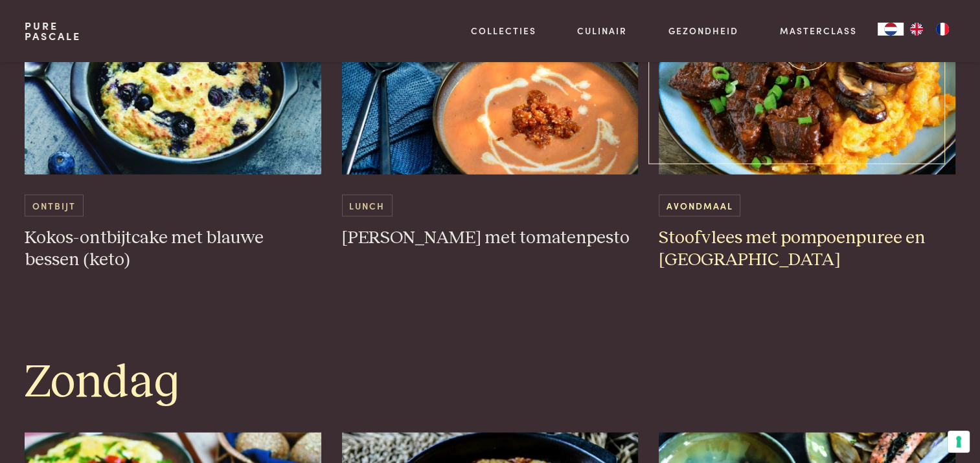 This screenshot has width=980, height=463. What do you see at coordinates (916, 29) in the screenshot?
I see `aside: Language selected: Nederlands` at bounding box center [916, 29].